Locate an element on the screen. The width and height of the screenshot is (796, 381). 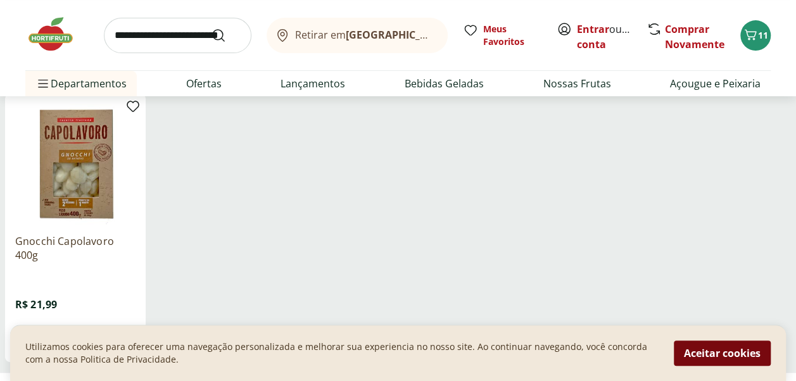
span: ou is located at coordinates (605, 37).